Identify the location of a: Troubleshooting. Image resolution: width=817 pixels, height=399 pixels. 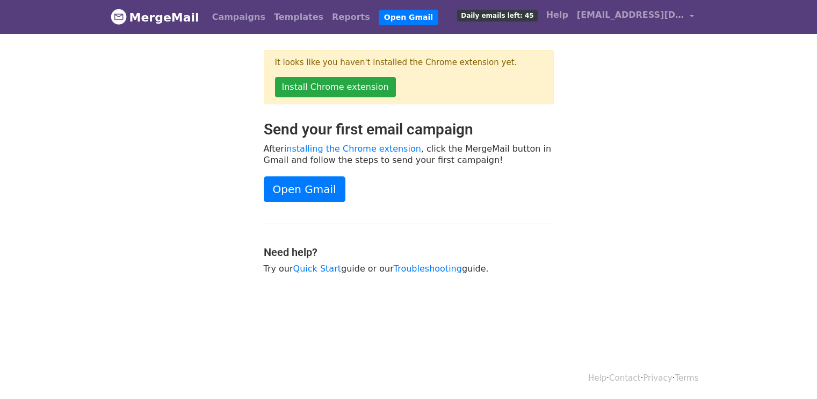
(428, 268).